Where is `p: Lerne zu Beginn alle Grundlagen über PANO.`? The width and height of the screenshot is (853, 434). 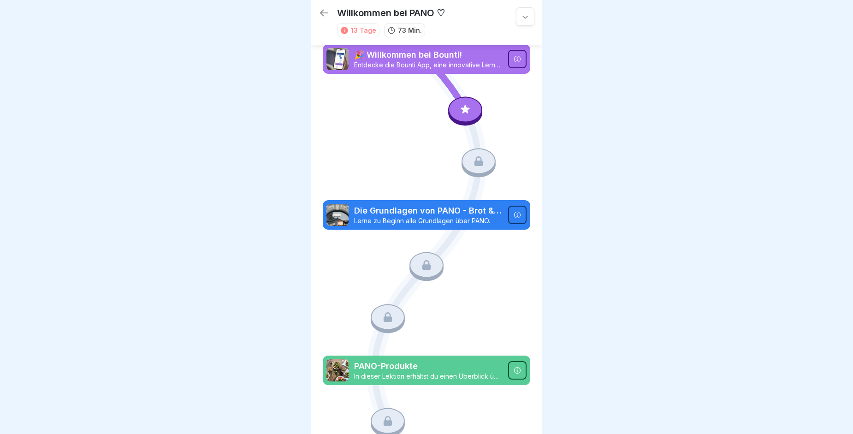
p: Lerne zu Beginn alle Grundlagen über PANO. is located at coordinates (428, 221).